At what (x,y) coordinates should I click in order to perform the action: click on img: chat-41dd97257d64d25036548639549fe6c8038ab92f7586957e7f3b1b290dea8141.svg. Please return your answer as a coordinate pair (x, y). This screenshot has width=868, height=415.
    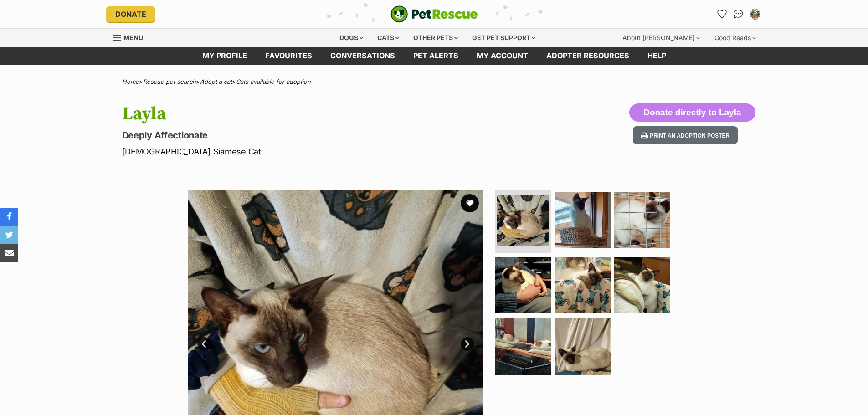
    Looking at the image, I should click on (738, 14).